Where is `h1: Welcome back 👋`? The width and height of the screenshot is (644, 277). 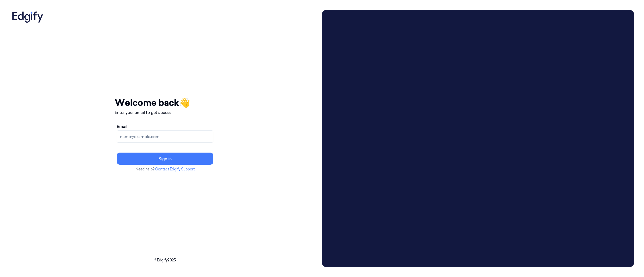 h1: Welcome back 👋 is located at coordinates (165, 102).